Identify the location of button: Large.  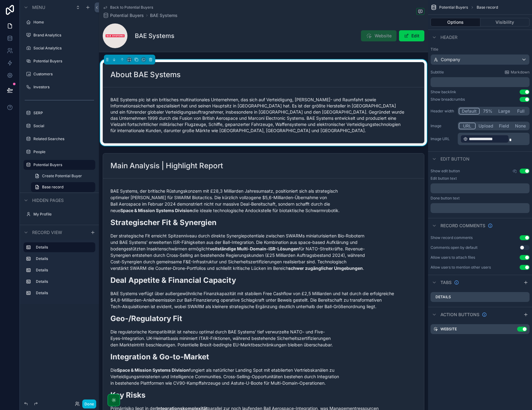
(504, 111).